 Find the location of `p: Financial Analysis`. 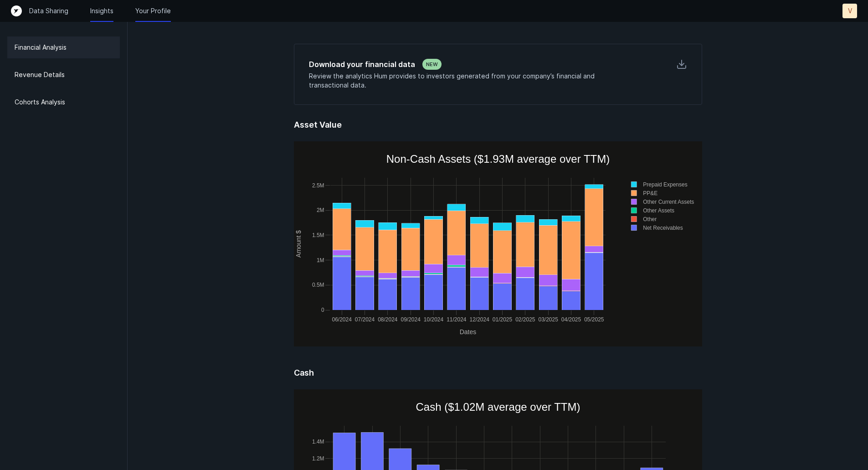

p: Financial Analysis is located at coordinates (40, 47).